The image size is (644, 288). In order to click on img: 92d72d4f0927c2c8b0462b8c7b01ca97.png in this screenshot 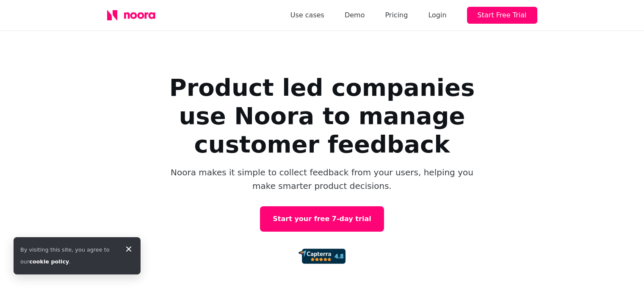, I will do `click(322, 256)`.